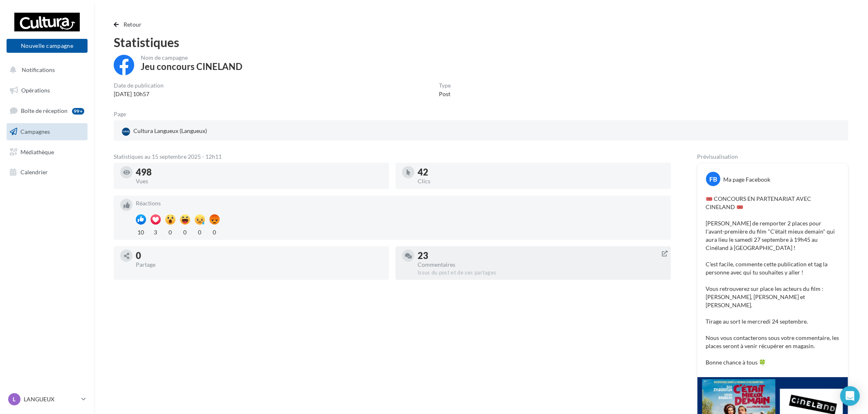 The height and width of the screenshot is (414, 868). What do you see at coordinates (47, 46) in the screenshot?
I see `button: Nouvelle campagne` at bounding box center [47, 46].